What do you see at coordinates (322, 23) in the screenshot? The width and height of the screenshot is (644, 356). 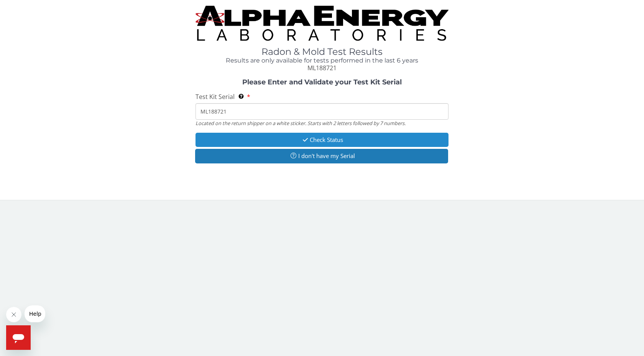 I see `img: TightCrop.jpg` at bounding box center [322, 23].